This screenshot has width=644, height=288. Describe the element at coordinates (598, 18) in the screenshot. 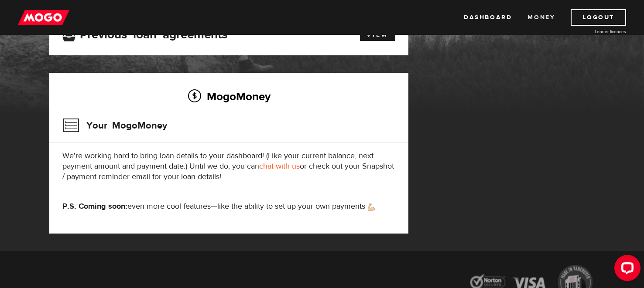

I see `a: Logout` at that location.